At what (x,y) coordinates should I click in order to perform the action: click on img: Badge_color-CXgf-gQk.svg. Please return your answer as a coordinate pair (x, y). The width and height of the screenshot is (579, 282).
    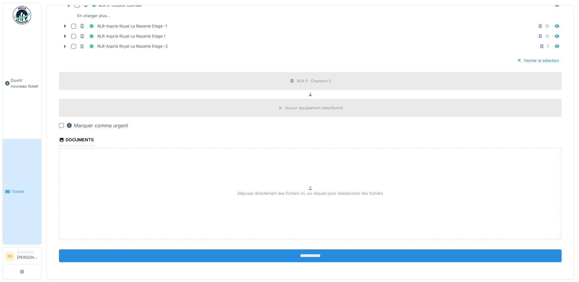
    Looking at the image, I should click on (22, 15).